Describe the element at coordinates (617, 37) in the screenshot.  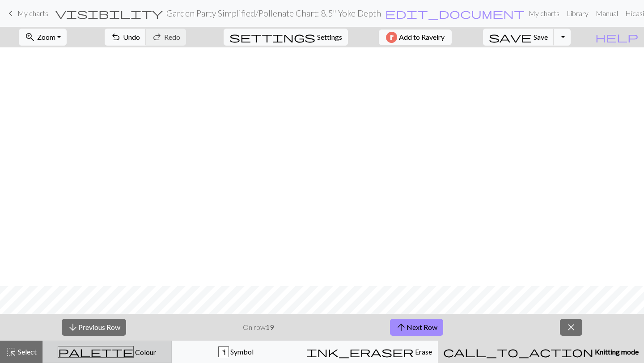
I see `span: help` at that location.